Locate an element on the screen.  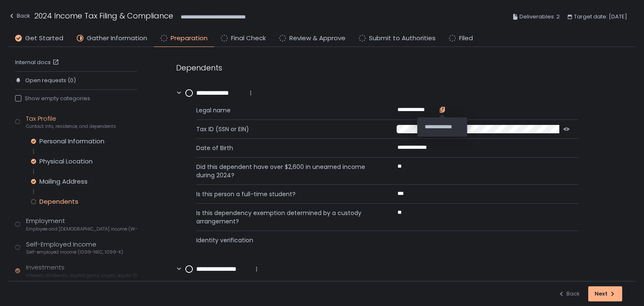
span: Final Check is located at coordinates (248, 38).